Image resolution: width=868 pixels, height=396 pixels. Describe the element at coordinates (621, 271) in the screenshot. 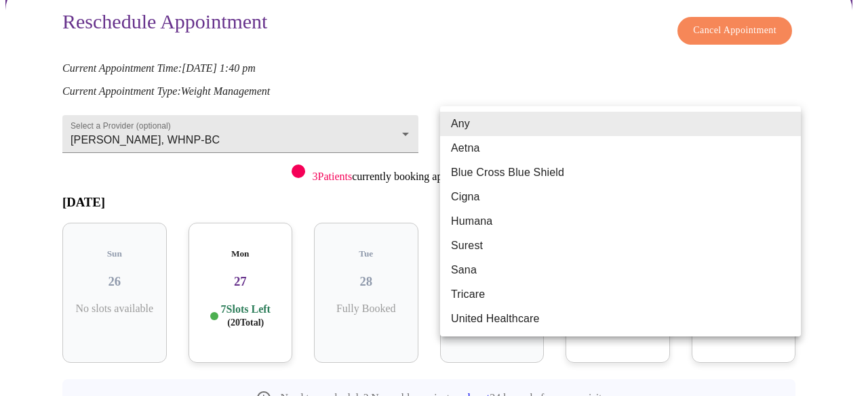

I see `li: Sana` at that location.